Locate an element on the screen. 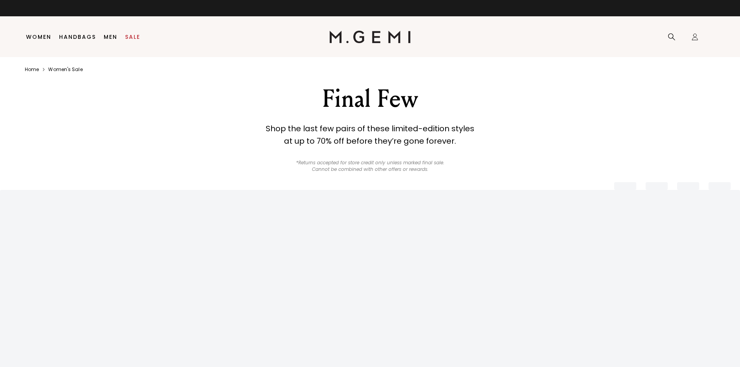  a: Women's sale is located at coordinates (65, 70).